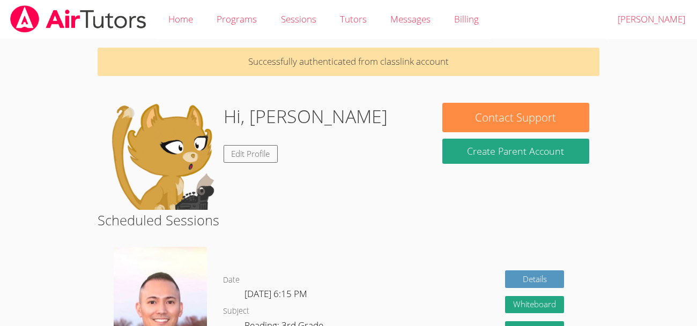  I want to click on button: Create Parent Account, so click(515, 151).